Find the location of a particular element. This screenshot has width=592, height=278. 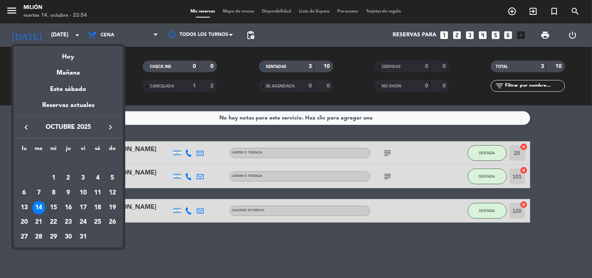

td: 4 de octubre de 2025 is located at coordinates (98, 178).